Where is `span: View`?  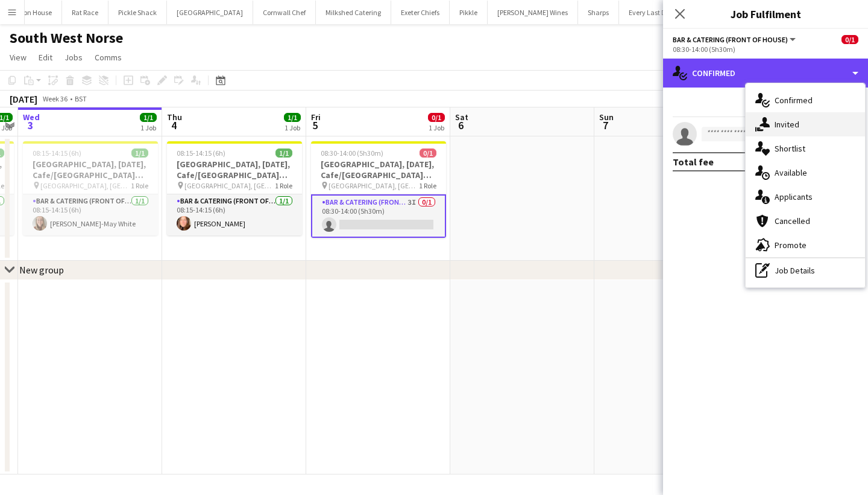
span: View is located at coordinates (18, 58).